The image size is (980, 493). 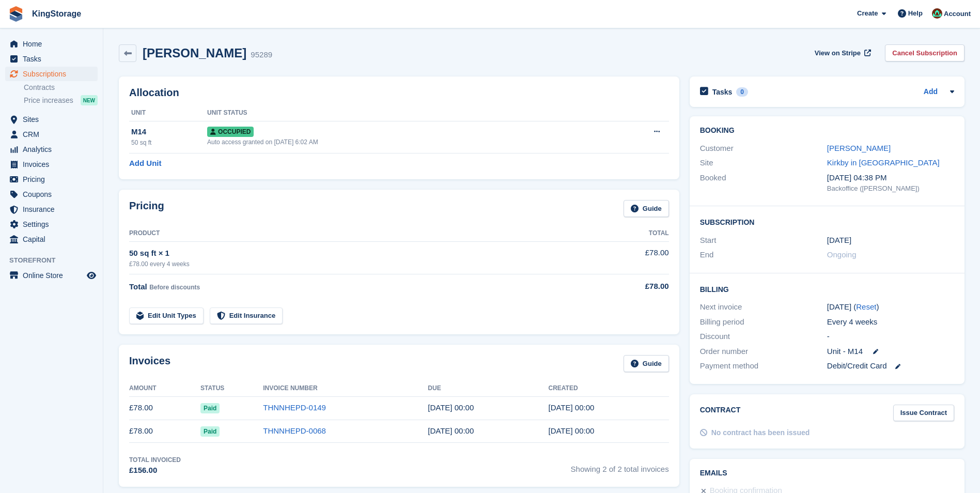 What do you see at coordinates (865, 307) in the screenshot?
I see `a: Reset` at bounding box center [865, 307].